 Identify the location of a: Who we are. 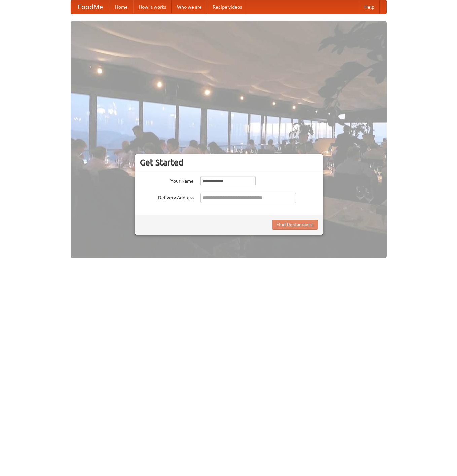
(189, 7).